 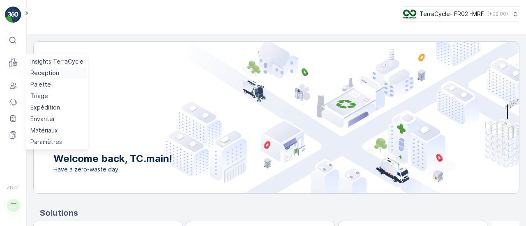 What do you see at coordinates (113, 170) in the screenshot?
I see `span: Have a zero-waste day` at bounding box center [113, 170].